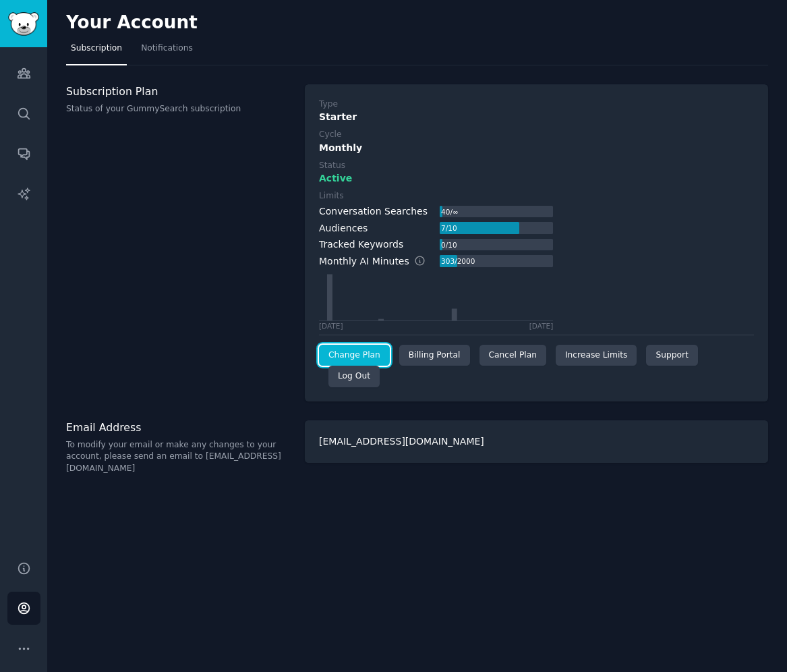 This screenshot has height=672, width=787. What do you see at coordinates (379, 261) in the screenshot?
I see `div: Monthly AI Minutes` at bounding box center [379, 261].